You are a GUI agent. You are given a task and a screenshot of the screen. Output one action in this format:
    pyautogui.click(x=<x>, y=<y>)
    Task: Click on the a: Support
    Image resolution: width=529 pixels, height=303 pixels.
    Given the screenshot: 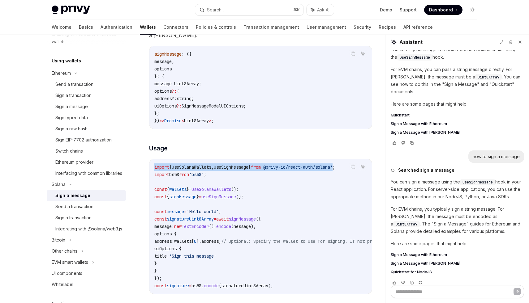 What is the action you would take?
    pyautogui.click(x=408, y=10)
    